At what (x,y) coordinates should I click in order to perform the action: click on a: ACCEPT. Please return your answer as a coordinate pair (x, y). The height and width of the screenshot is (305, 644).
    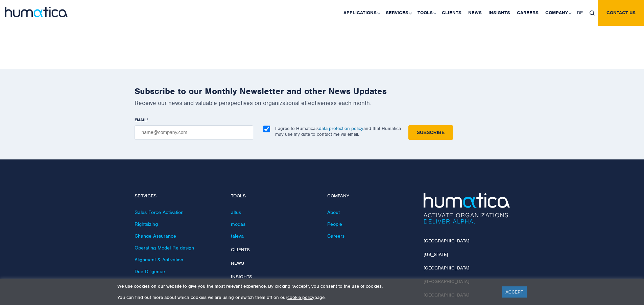
    Looking at the image, I should click on (514, 292).